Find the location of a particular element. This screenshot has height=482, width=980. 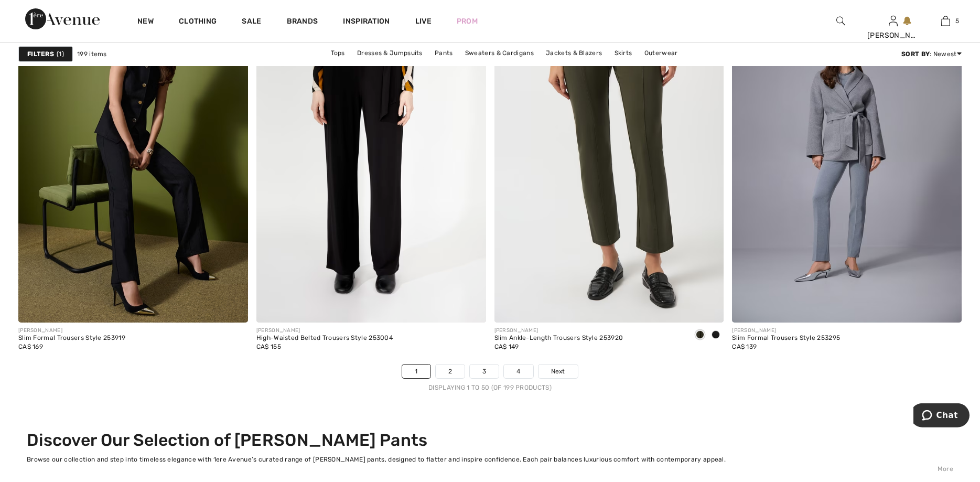

img: My Info is located at coordinates (893, 21).